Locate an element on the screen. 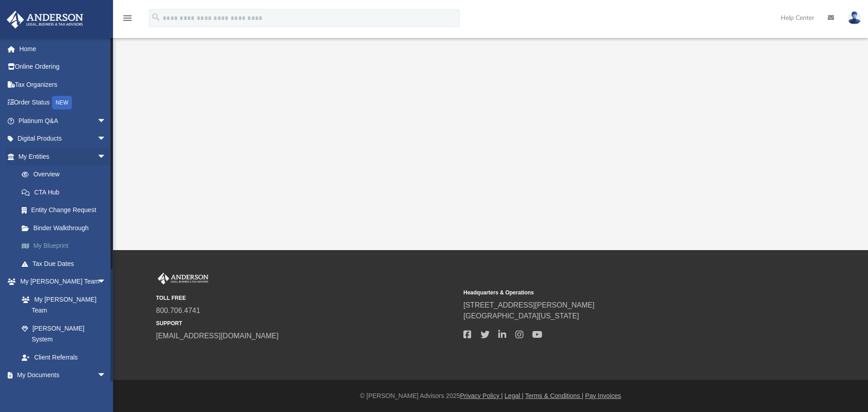 This screenshot has height=412, width=868. div: NEW is located at coordinates (62, 103).